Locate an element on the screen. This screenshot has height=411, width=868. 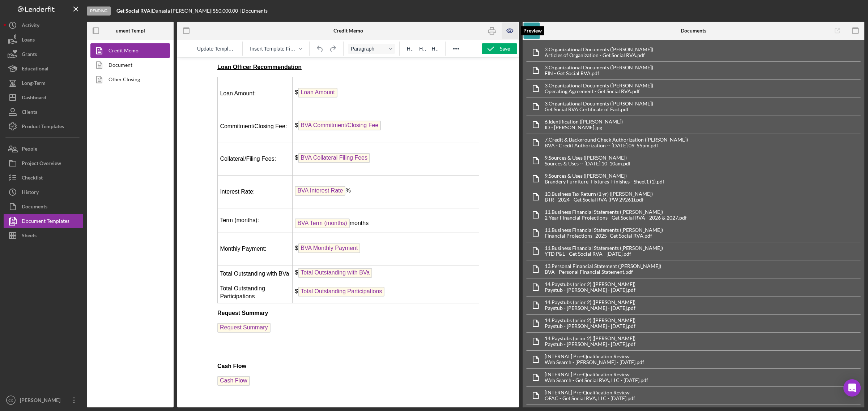
button: People is located at coordinates (43, 149).